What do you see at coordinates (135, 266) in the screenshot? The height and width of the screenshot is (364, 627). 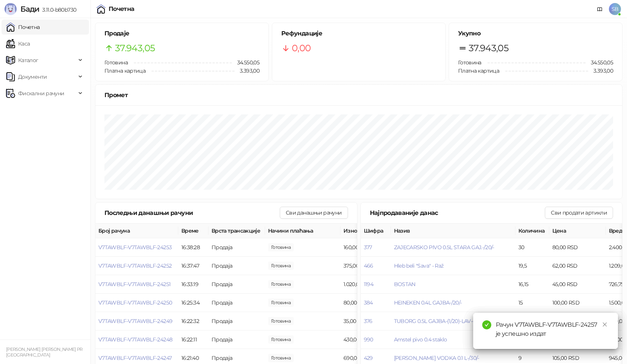 I see `span: V7TAWBLF-V7TAWBLF-24252` at bounding box center [135, 266].